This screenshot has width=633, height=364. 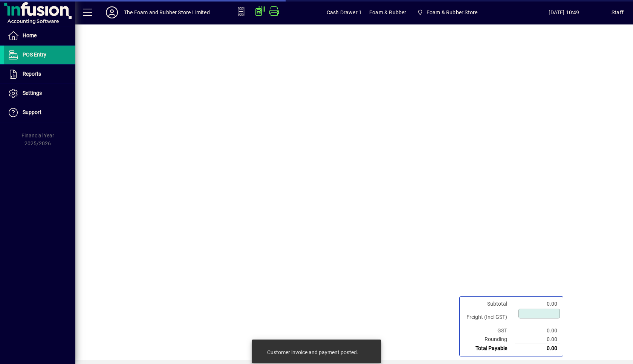 I want to click on span: POS Entry, so click(x=35, y=55).